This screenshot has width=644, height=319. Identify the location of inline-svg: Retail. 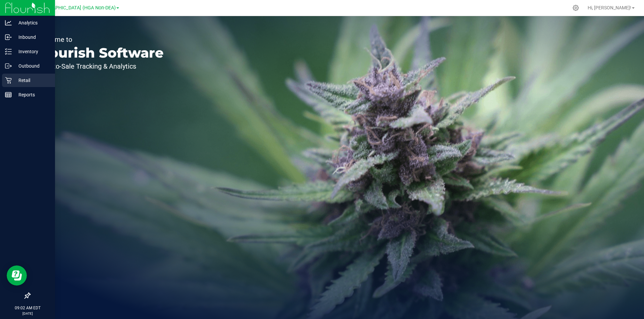
(8, 81).